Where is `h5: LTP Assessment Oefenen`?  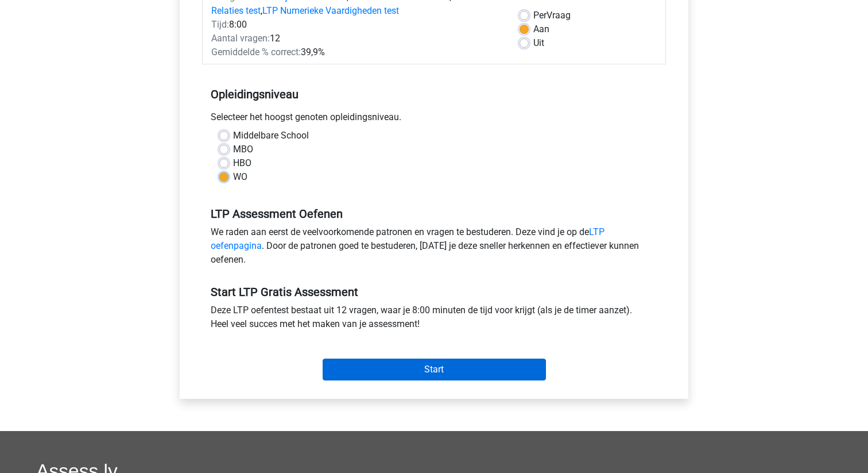 h5: LTP Assessment Oefenen is located at coordinates (434, 213).